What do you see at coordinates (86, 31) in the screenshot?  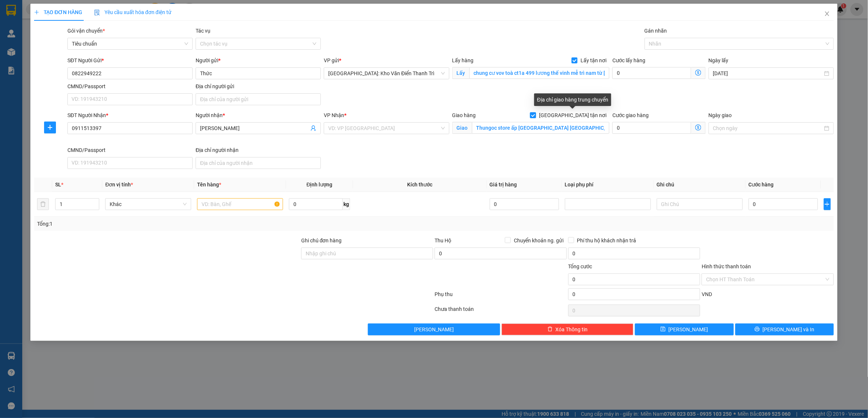 I see `span: Gói vận chuyển` at bounding box center [86, 31].